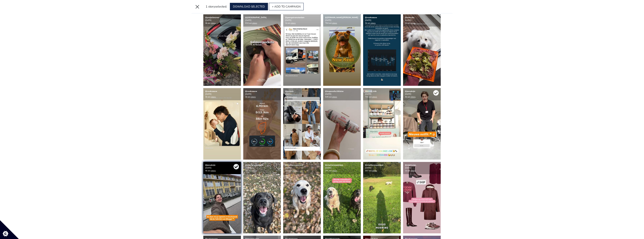 Image resolution: width=644 pixels, height=239 pixels. Describe the element at coordinates (295, 18) in the screenshot. I see `a: @georgeinamsterdam` at that location.